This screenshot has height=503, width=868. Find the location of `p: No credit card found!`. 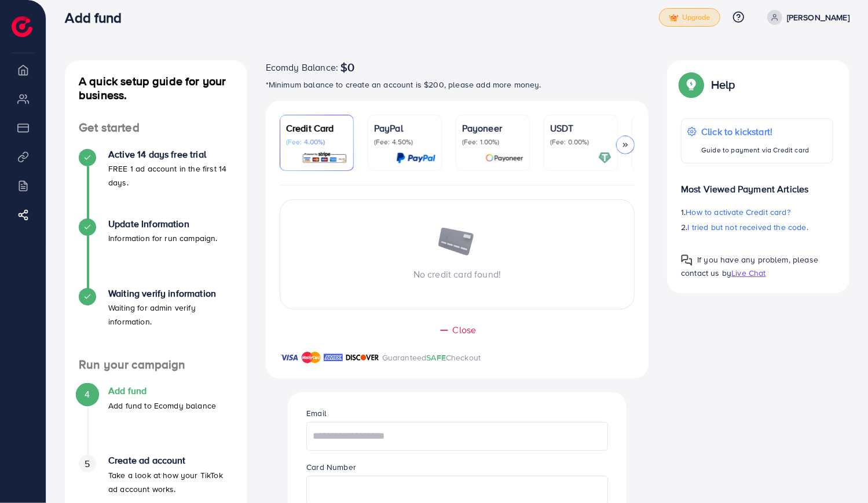

p: No credit card found! is located at coordinates (458, 274).